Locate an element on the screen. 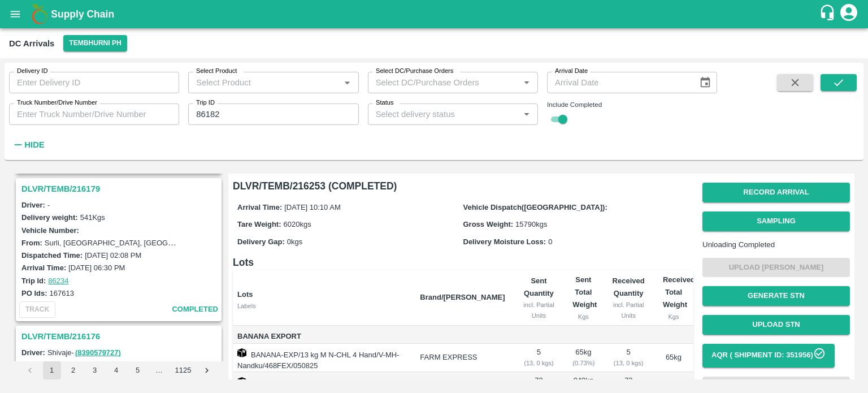 The width and height of the screenshot is (868, 393). input: Select Product is located at coordinates (264, 83).